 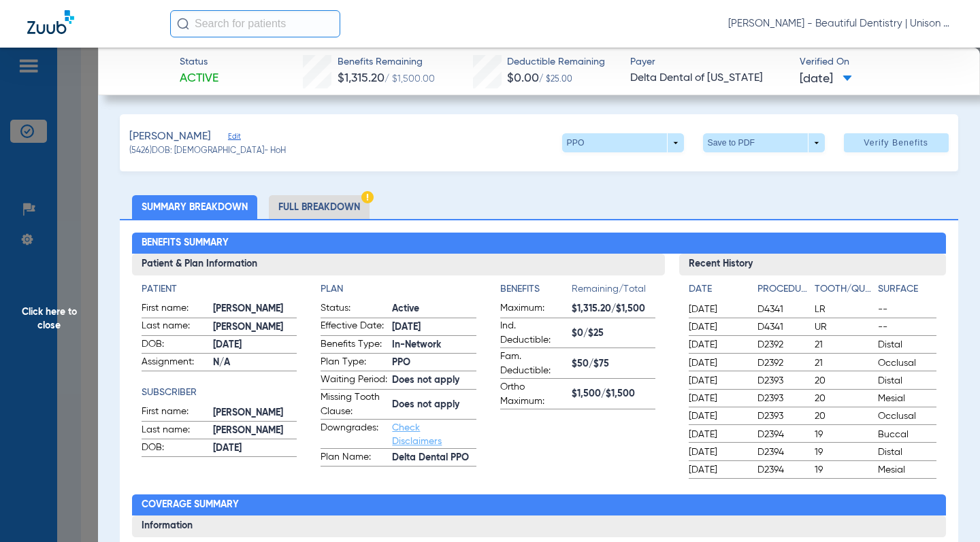 I want to click on span: Remaining/Total, so click(x=613, y=292).